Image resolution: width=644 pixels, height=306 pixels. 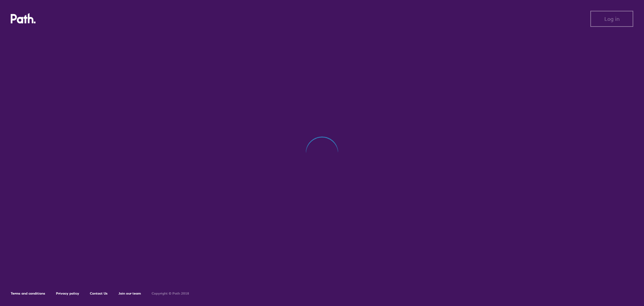 What do you see at coordinates (28, 293) in the screenshot?
I see `a: Terms and conditions` at bounding box center [28, 293].